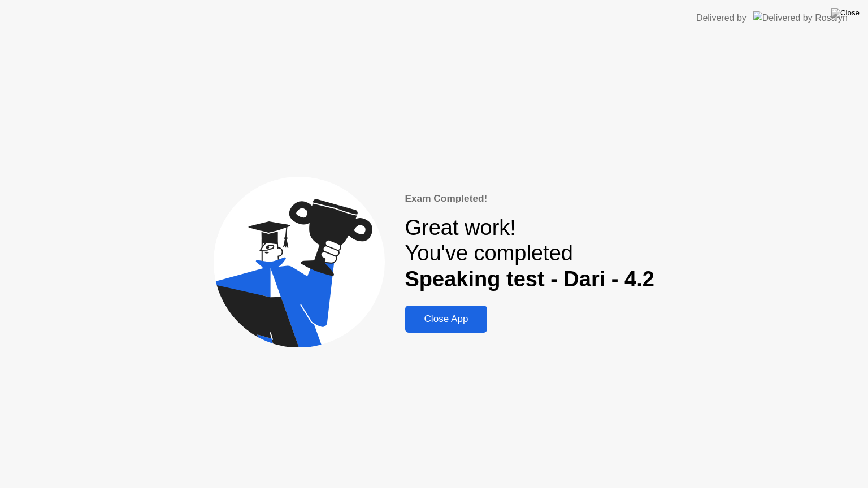 Image resolution: width=868 pixels, height=488 pixels. Describe the element at coordinates (529, 254) in the screenshot. I see `div: Great work! You've completed` at that location.